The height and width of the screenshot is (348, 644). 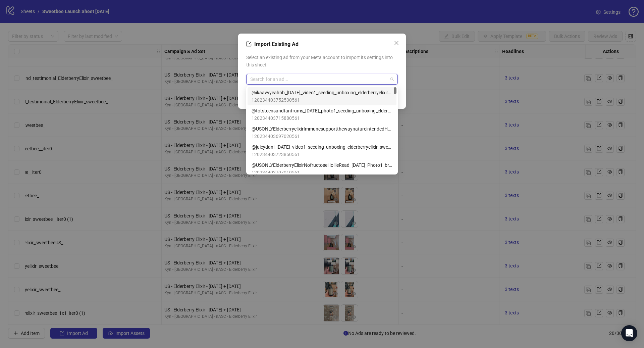 What do you see at coordinates (396, 43) in the screenshot?
I see `span: close` at bounding box center [396, 43].